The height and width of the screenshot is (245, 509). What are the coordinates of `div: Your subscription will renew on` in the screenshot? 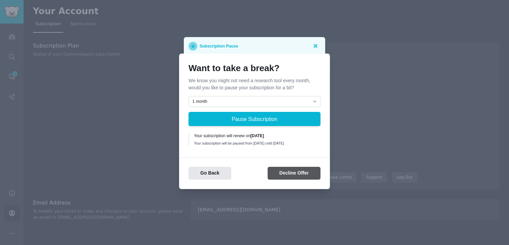 It's located at (255, 136).